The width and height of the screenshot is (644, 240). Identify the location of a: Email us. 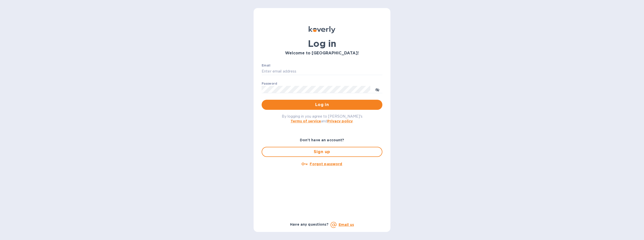
(346, 224).